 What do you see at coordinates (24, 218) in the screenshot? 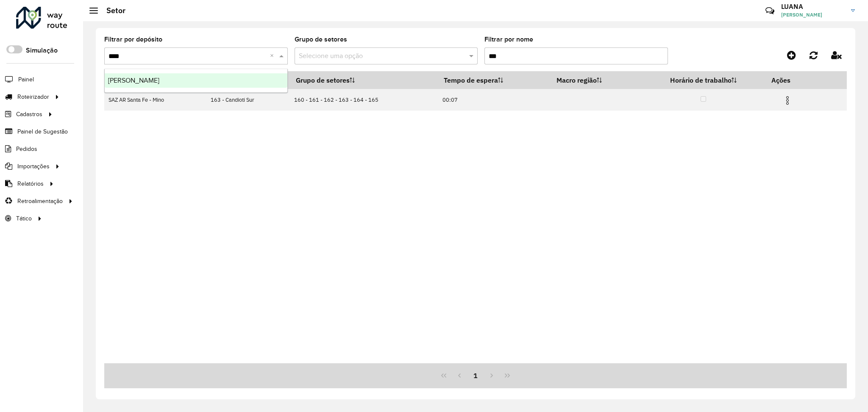
I see `span: Tático` at bounding box center [24, 218].